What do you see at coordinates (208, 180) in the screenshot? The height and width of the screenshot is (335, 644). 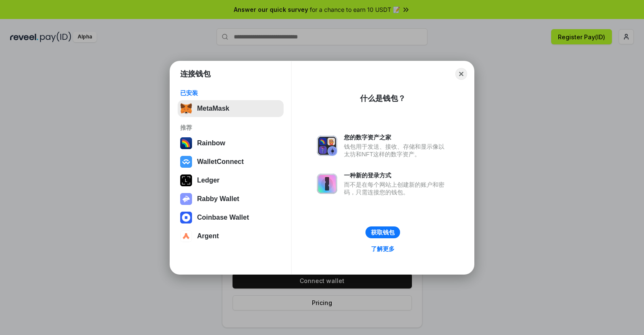 I see `div: Ledger` at bounding box center [208, 180].